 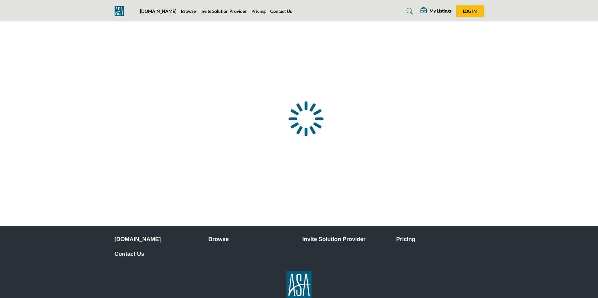 What do you see at coordinates (440, 239) in the screenshot?
I see `p: Pricing` at bounding box center [440, 239].